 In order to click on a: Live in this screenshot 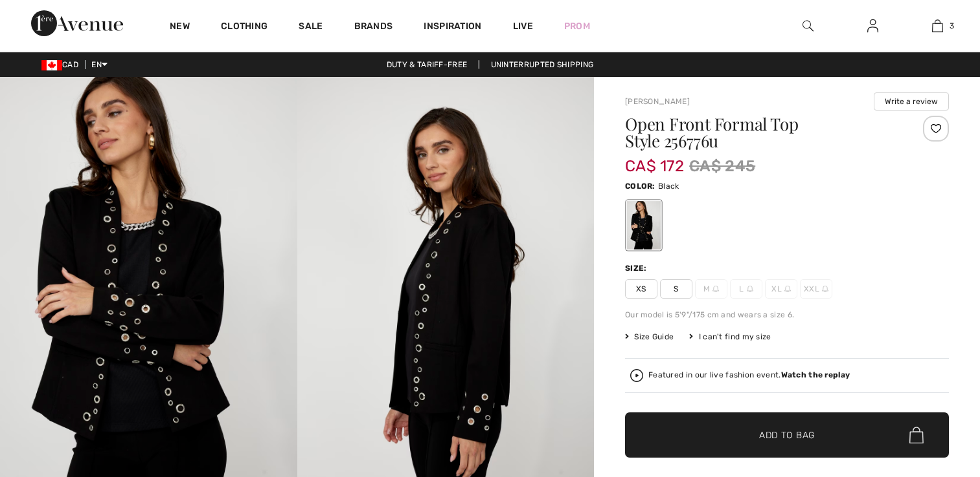, I will do `click(522, 26)`.